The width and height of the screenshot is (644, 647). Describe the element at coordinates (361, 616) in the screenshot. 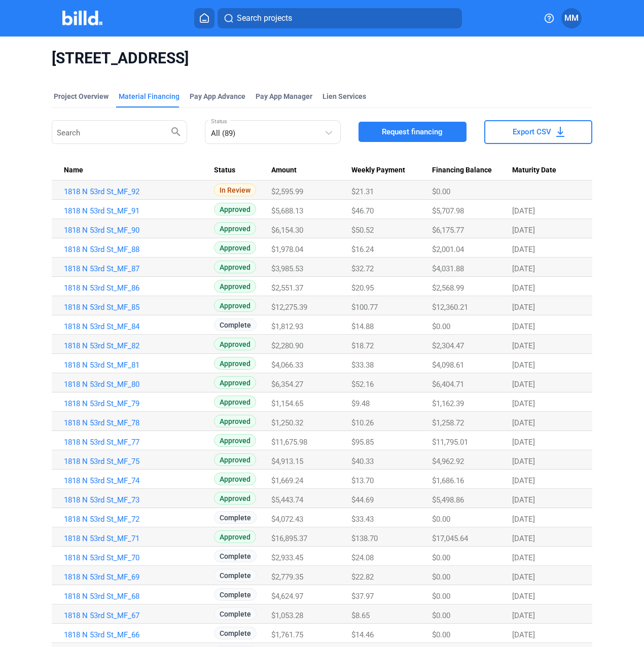

I see `span: $8.65` at that location.